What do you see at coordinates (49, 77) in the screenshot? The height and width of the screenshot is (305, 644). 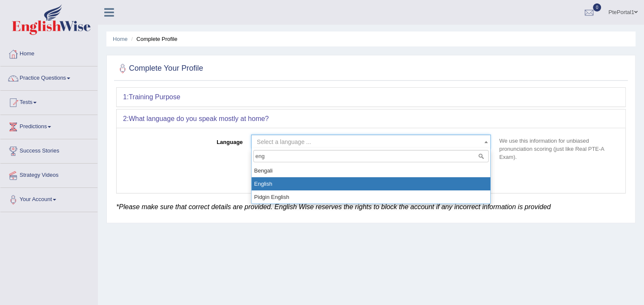 I see `a: Practice Questions` at bounding box center [49, 77].